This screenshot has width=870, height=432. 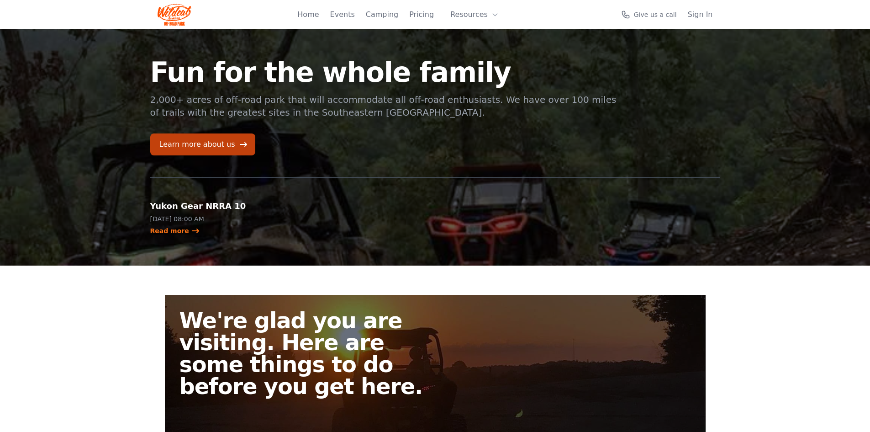 I want to click on a: Give us a call, so click(x=649, y=15).